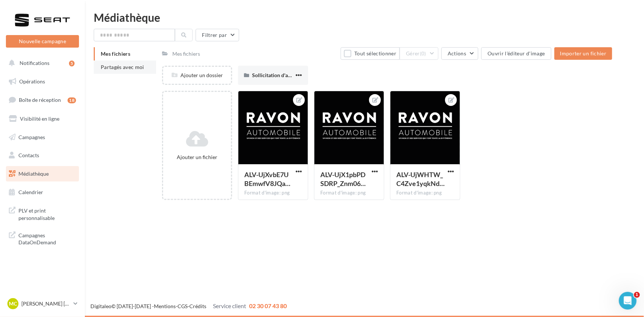  Describe the element at coordinates (460, 53) in the screenshot. I see `button: Actions` at that location.